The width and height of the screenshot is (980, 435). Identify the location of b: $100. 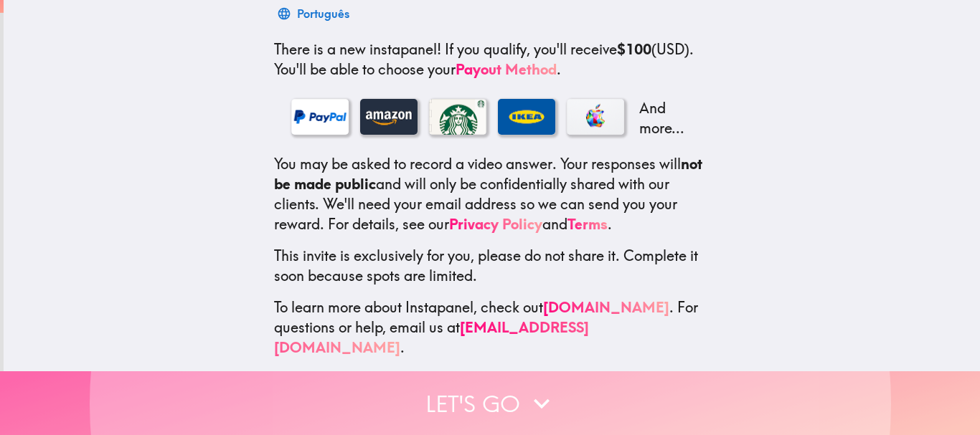
(634, 49).